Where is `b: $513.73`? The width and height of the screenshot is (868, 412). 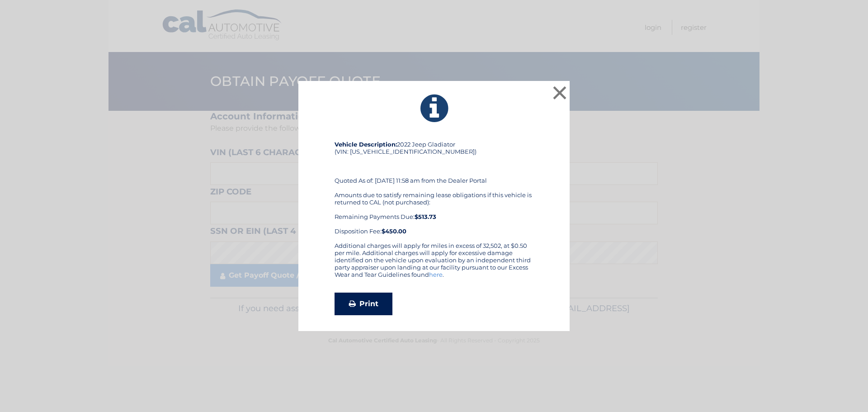
b: $513.73 is located at coordinates (426, 217).